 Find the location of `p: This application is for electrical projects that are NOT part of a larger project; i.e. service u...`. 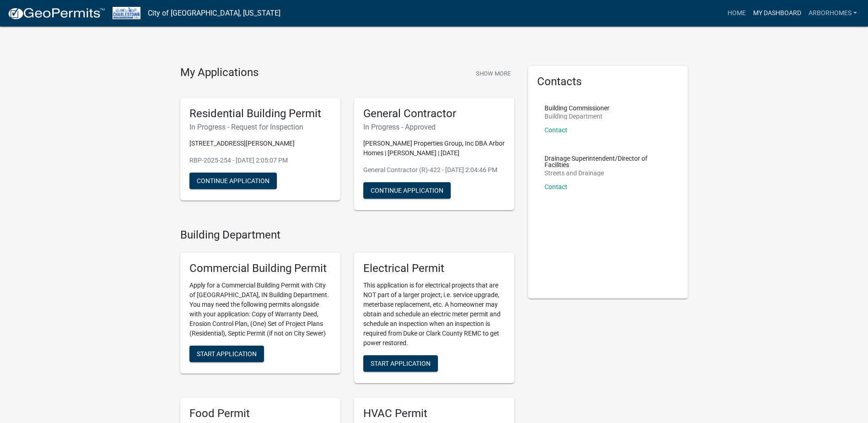

p: This application is for electrical projects that are NOT part of a larger project; i.e. service u... is located at coordinates (434, 314).